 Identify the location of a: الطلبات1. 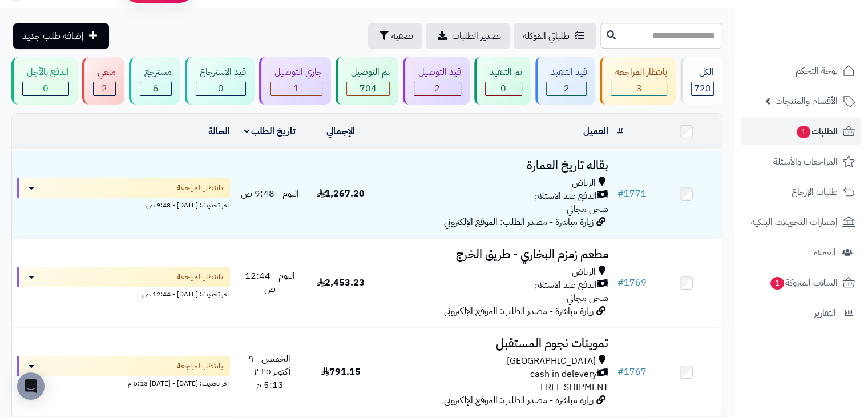
(801, 131).